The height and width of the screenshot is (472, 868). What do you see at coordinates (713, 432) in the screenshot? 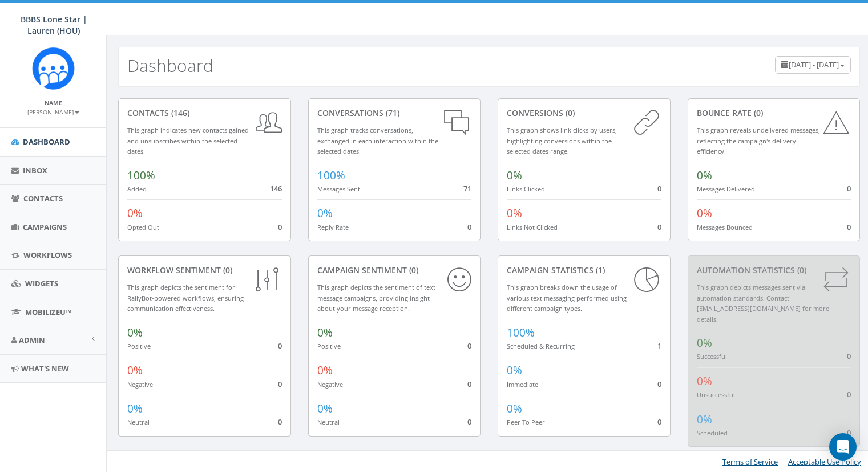
I see `small: Scheduled` at bounding box center [713, 432].